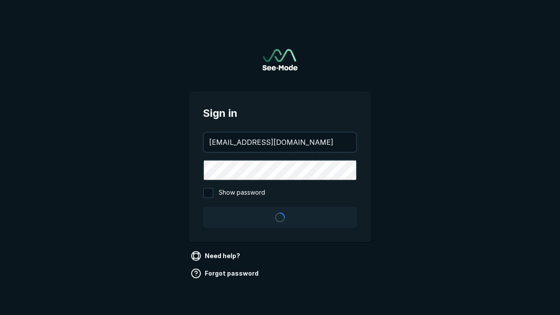 Image resolution: width=560 pixels, height=315 pixels. What do you see at coordinates (280, 60) in the screenshot?
I see `img: See-Mode Logo` at bounding box center [280, 60].